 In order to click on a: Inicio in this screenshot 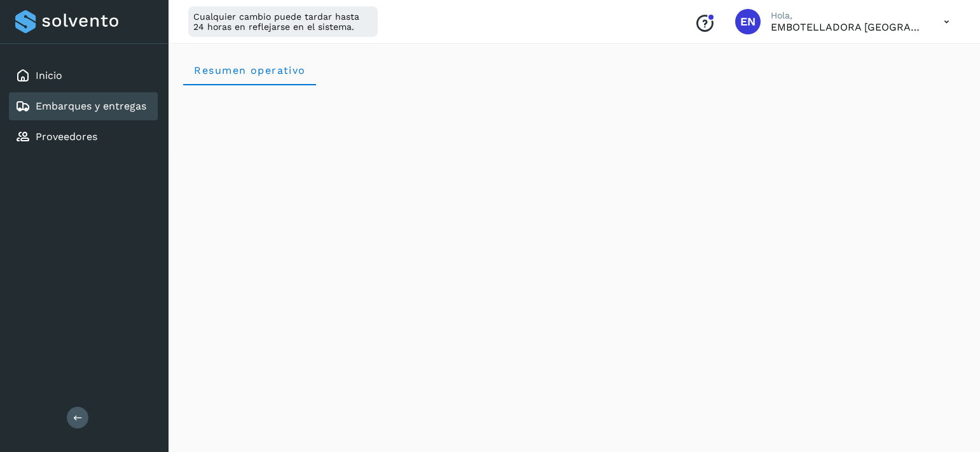, I will do `click(49, 75)`.